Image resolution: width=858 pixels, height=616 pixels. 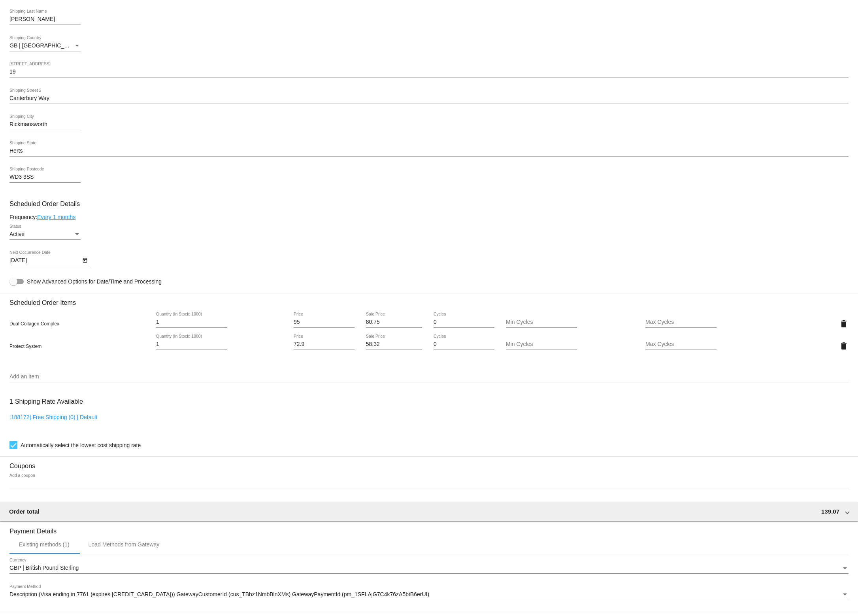 What do you see at coordinates (94, 281) in the screenshot?
I see `span: Show Advanced Options for Date/Time and Processing` at bounding box center [94, 281].